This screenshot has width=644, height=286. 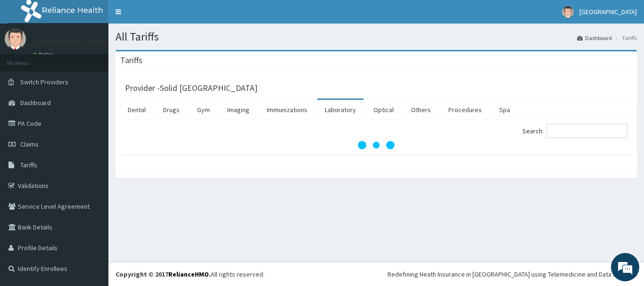 I want to click on a: Laboratory, so click(x=340, y=110).